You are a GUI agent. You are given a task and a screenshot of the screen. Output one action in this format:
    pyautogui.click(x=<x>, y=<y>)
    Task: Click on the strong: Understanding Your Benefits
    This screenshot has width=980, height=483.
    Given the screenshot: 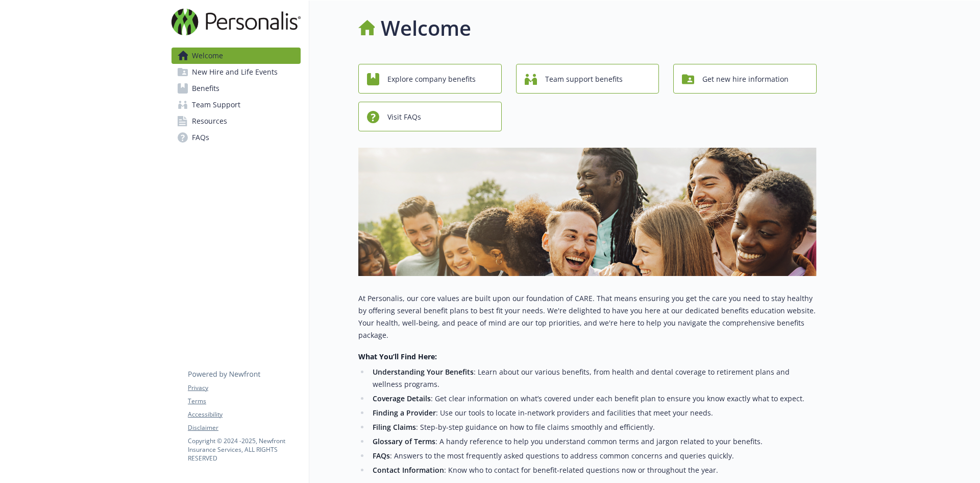 What is the action you would take?
    pyautogui.click(x=423, y=372)
    